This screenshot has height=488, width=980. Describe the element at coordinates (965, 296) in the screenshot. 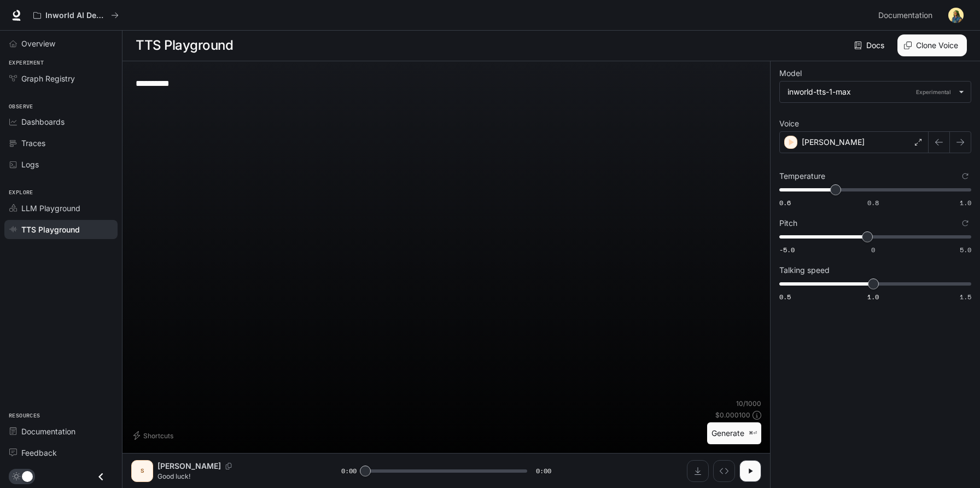

I see `span: 1.5` at that location.